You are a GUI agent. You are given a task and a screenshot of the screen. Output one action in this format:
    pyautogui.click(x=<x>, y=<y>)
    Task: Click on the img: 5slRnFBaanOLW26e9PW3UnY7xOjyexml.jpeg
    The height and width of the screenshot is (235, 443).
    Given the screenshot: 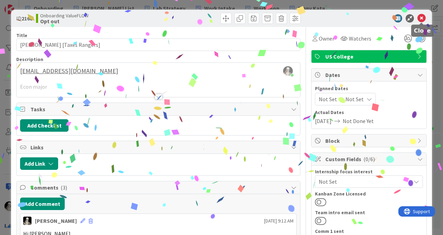 What is the action you would take?
    pyautogui.click(x=288, y=71)
    